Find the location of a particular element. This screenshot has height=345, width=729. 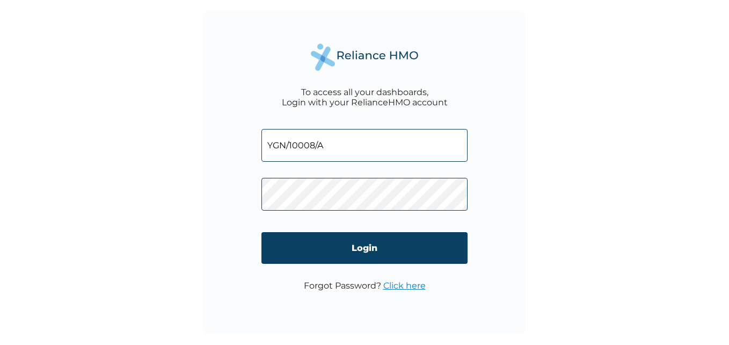

input: Email address or HMO ID is located at coordinates (365, 145).